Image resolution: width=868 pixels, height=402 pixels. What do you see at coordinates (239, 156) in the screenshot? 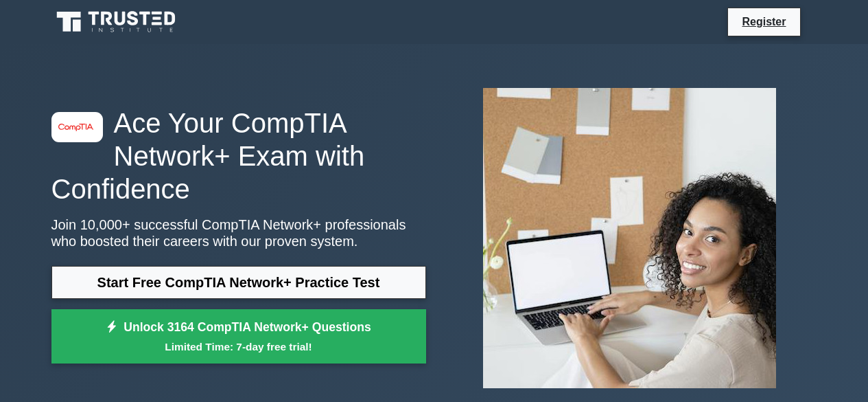
I see `h1: Ace Your CompTIA Network+ Exam with Confidence` at bounding box center [239, 156].